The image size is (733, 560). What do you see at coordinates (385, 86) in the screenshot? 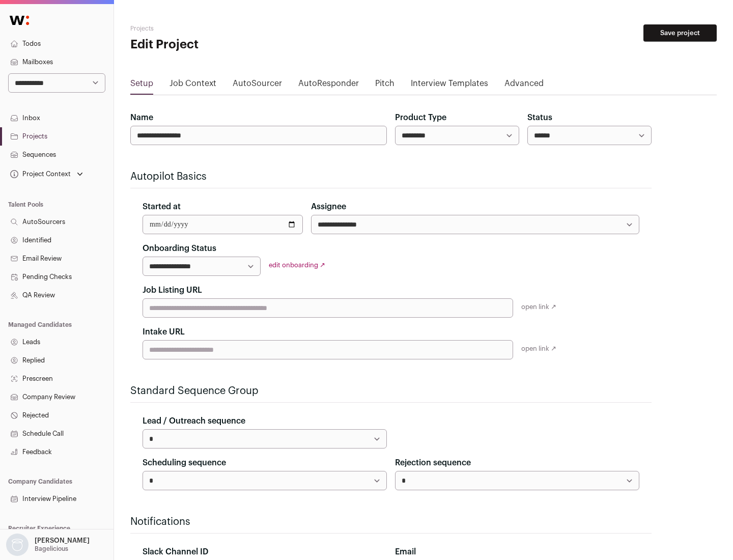
I see `a: Pitch` at bounding box center [385, 86].